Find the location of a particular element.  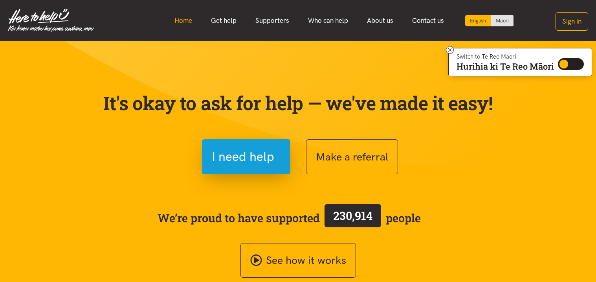

a: About us is located at coordinates (380, 20).